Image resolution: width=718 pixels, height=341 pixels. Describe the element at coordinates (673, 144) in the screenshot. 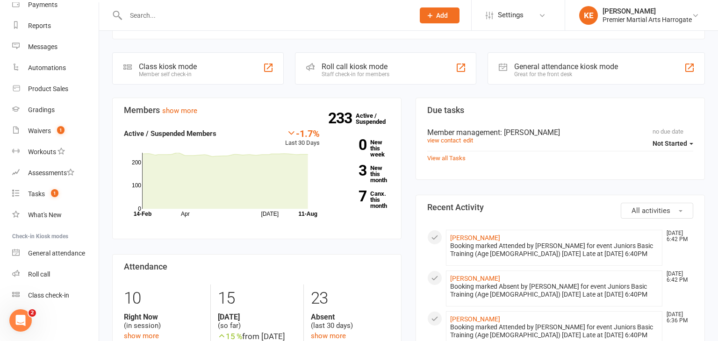

I see `button: Not Started` at that location.